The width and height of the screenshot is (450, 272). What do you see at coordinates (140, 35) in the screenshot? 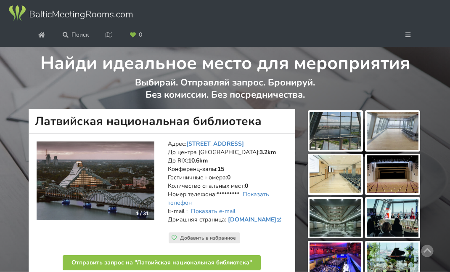
I see `span: 0` at bounding box center [140, 35].